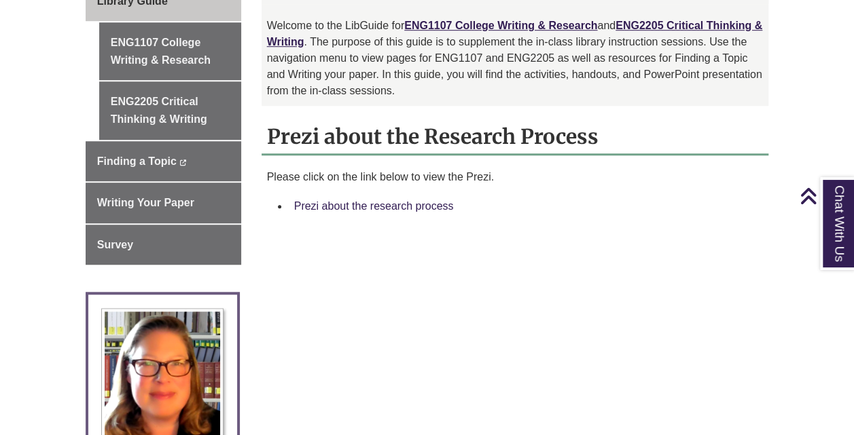 Image resolution: width=854 pixels, height=435 pixels. Describe the element at coordinates (145, 202) in the screenshot. I see `span: Writing Your Paper` at that location.